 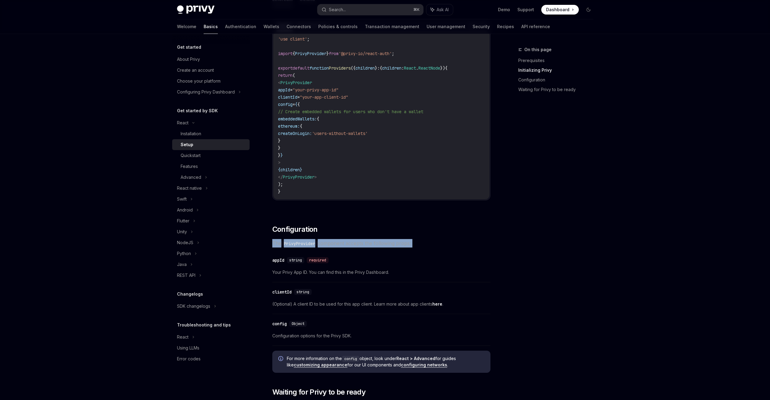 I want to click on span: (Optional) A client ID to be used for this app client. Learn more about app clients ., so click(x=381, y=304).